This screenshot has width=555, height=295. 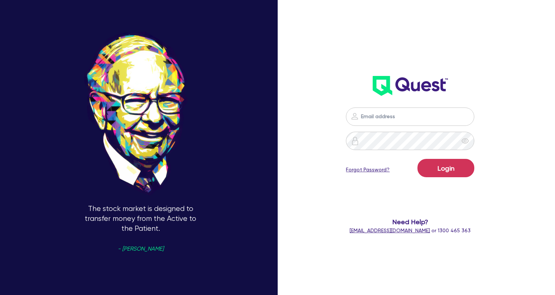 I want to click on span: or 1300 465 363, so click(x=410, y=230).